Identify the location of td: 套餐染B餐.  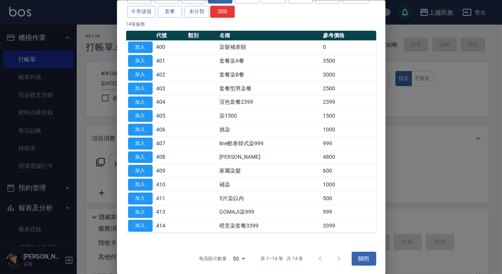
(269, 74).